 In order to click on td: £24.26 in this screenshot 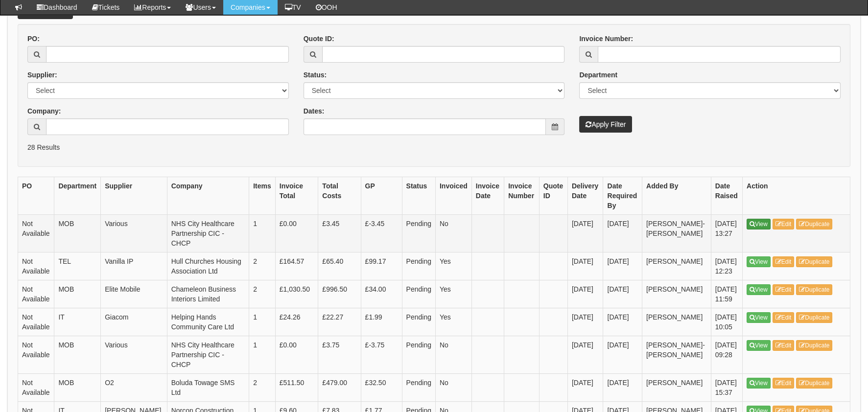, I will do `click(296, 322)`.